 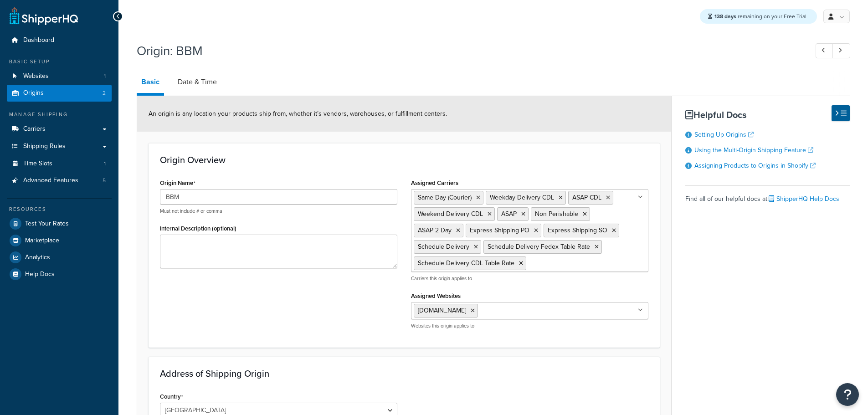 I want to click on div: Basic Setup, so click(x=59, y=61).